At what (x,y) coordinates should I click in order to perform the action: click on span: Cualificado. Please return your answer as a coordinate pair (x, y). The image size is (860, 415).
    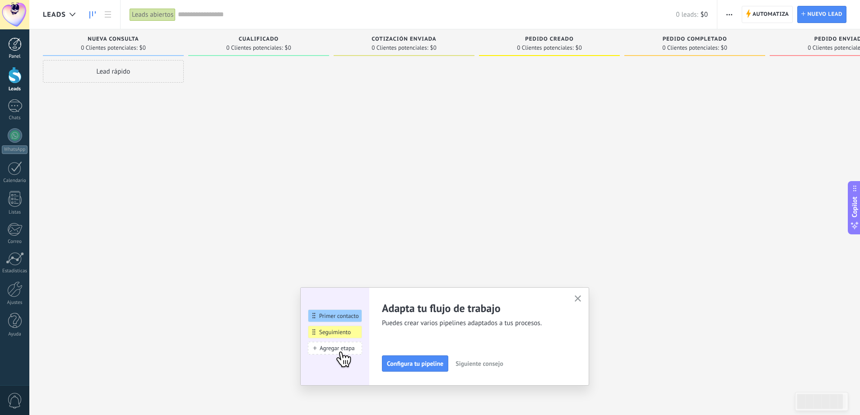
    Looking at the image, I should click on (259, 39).